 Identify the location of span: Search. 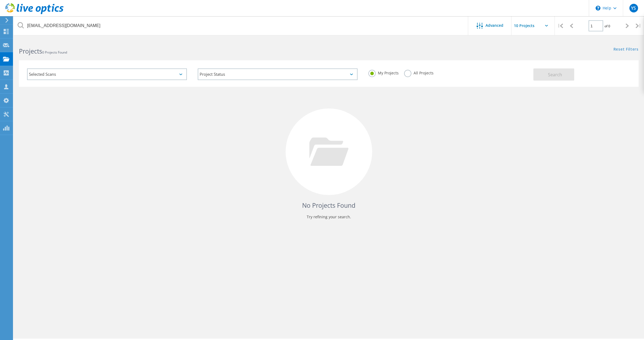
(555, 75).